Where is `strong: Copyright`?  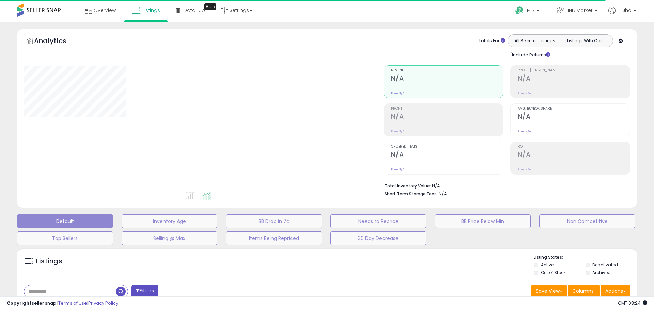 strong: Copyright is located at coordinates (19, 303).